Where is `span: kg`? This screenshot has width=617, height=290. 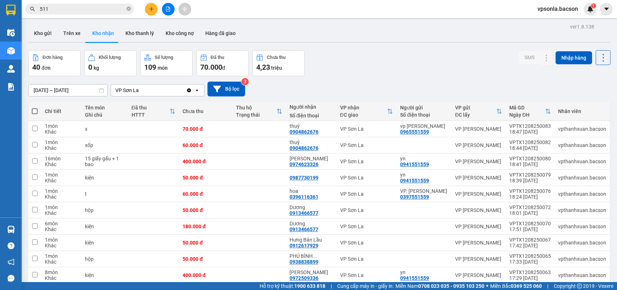
span: kg is located at coordinates (96, 68).